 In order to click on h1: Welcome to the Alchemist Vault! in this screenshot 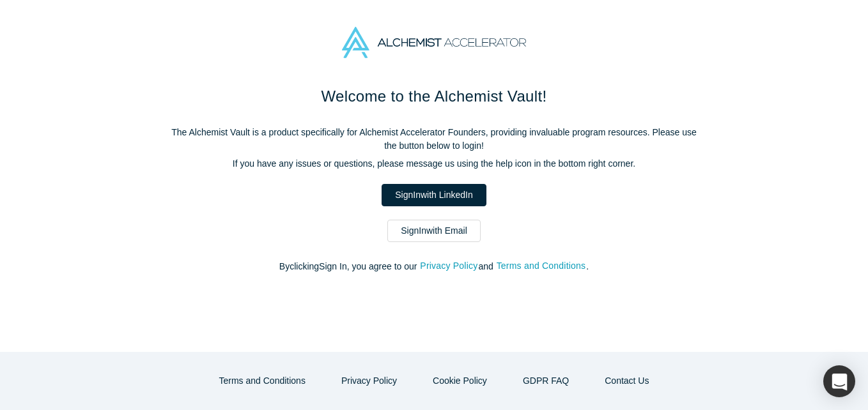, I will do `click(434, 96)`.